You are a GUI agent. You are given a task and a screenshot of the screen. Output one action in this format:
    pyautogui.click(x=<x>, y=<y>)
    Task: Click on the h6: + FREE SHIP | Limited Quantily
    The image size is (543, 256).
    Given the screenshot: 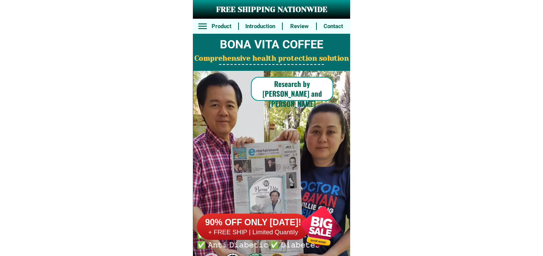 What is the action you would take?
    pyautogui.click(x=253, y=232)
    